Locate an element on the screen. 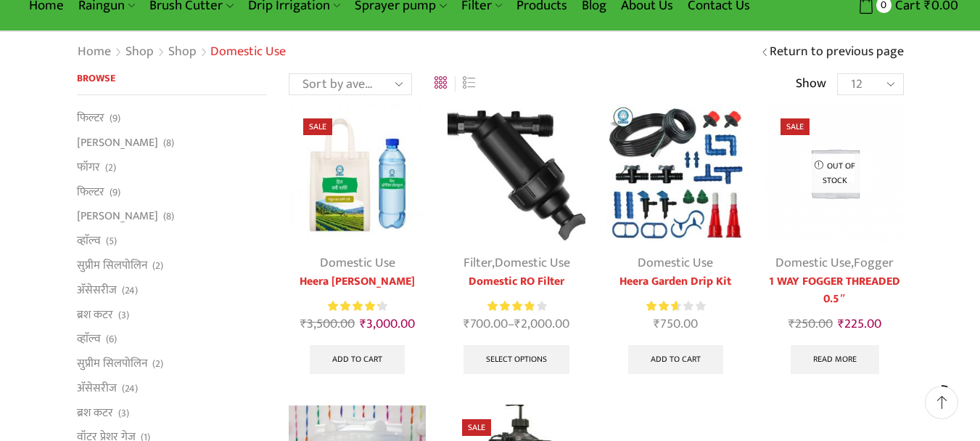 Image resolution: width=980 pixels, height=441 pixels. bdi: 3,500.00 is located at coordinates (327, 323).